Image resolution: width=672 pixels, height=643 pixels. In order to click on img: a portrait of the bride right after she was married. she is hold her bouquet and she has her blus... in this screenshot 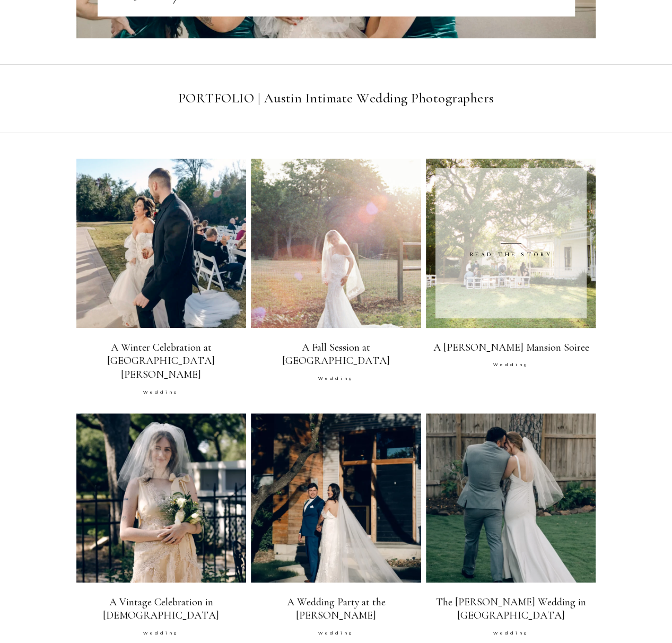, I will do `click(161, 497)`.